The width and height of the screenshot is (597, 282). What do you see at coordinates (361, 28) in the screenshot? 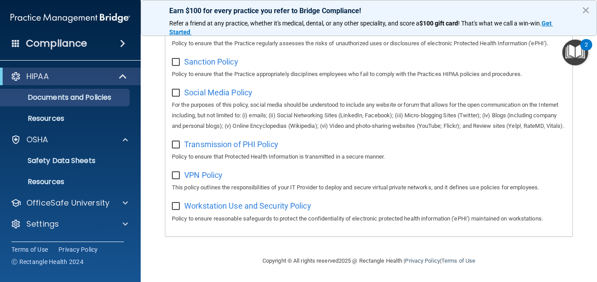
I see `a: Get Started` at bounding box center [361, 28].